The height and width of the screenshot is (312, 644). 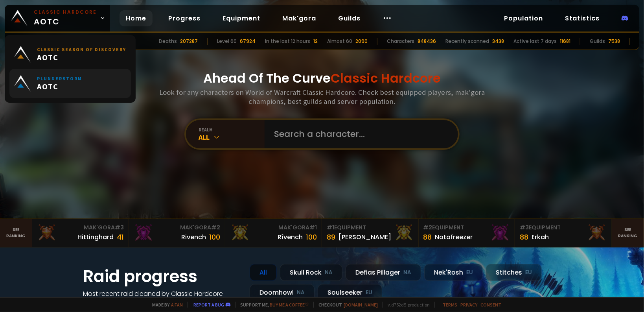 What do you see at coordinates (227, 41) in the screenshot?
I see `div: Level 60` at bounding box center [227, 41].